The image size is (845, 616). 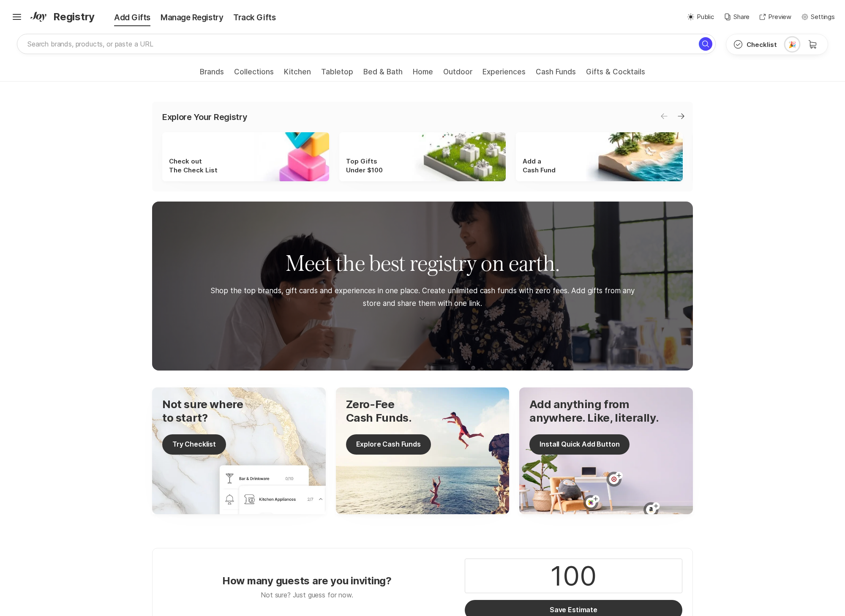 What do you see at coordinates (127, 18) in the screenshot?
I see `div: Add Gifts` at bounding box center [127, 18].